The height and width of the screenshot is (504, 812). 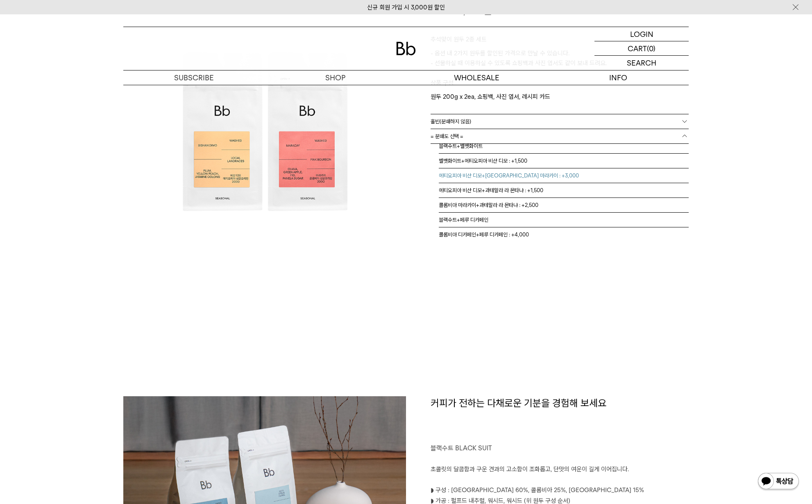 What do you see at coordinates (564, 191) in the screenshot?
I see `li: 에티오피아 비샨 디모+과테말라 라 몬타냐 : +1,500` at bounding box center [564, 191].